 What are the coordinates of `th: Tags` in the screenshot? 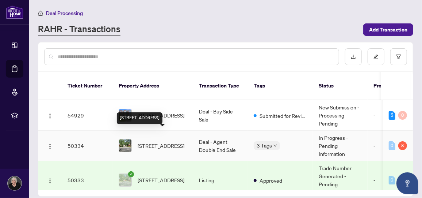 It's located at (281, 86).